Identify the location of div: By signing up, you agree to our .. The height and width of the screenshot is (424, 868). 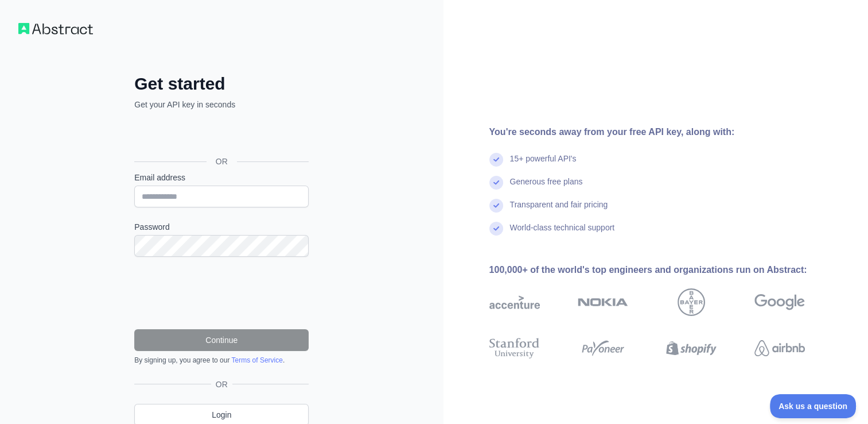
(222, 360).